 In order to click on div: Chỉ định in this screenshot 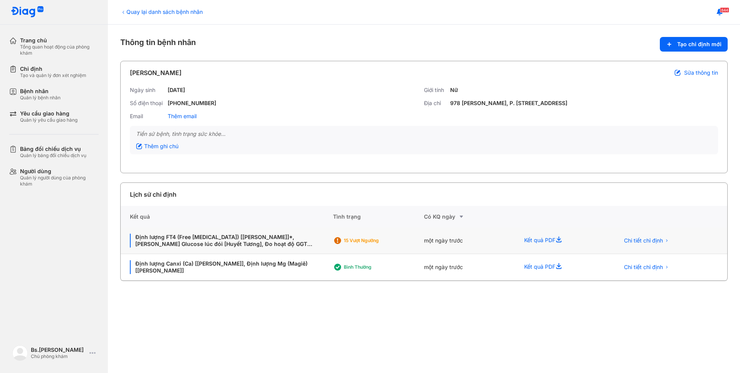, I will do `click(53, 69)`.